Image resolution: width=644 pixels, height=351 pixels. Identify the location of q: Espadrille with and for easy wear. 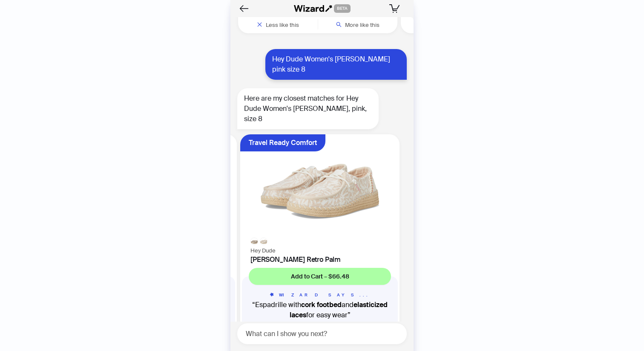
(320, 310).